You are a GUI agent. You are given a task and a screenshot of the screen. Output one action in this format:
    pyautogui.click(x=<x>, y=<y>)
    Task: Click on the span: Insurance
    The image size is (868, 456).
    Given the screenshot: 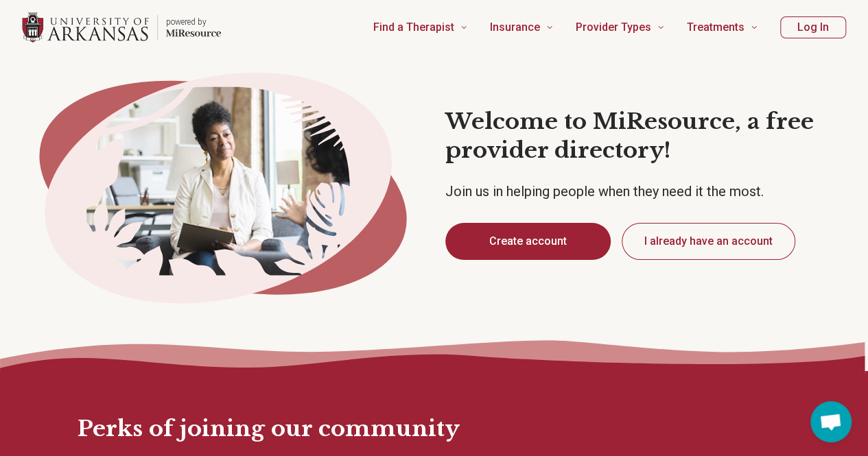 What is the action you would take?
    pyautogui.click(x=515, y=27)
    